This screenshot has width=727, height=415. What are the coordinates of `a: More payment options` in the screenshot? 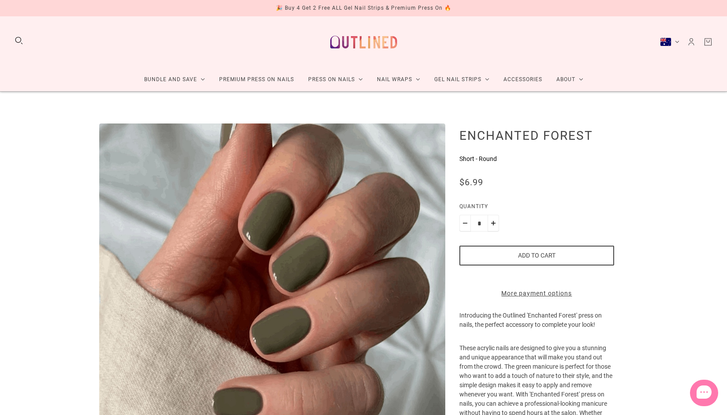 It's located at (537, 293).